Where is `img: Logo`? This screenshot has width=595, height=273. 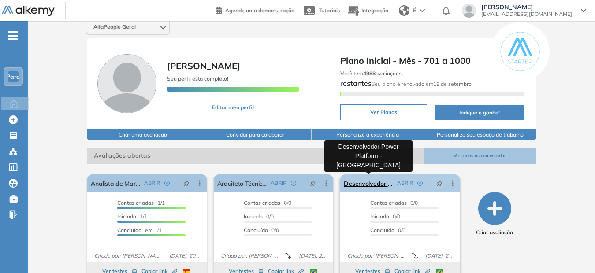
img: Logo is located at coordinates (28, 11).